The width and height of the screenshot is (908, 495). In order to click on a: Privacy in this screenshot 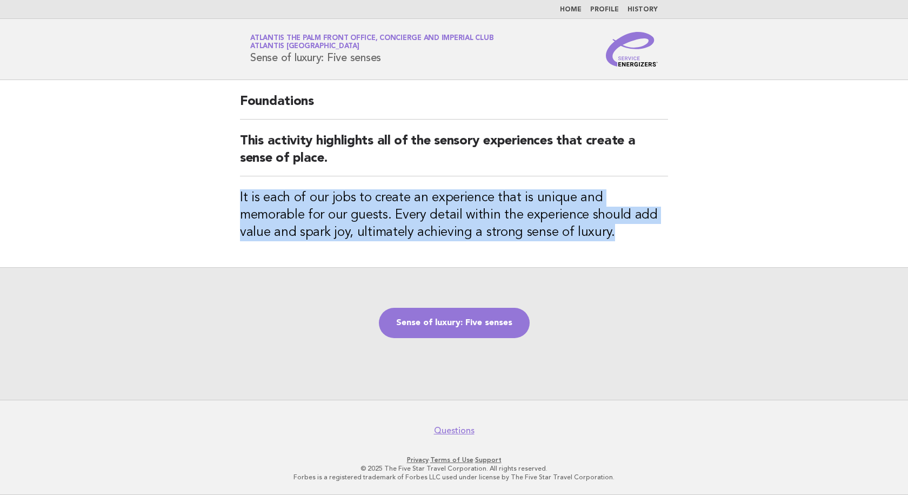, I will do `click(418, 460)`.